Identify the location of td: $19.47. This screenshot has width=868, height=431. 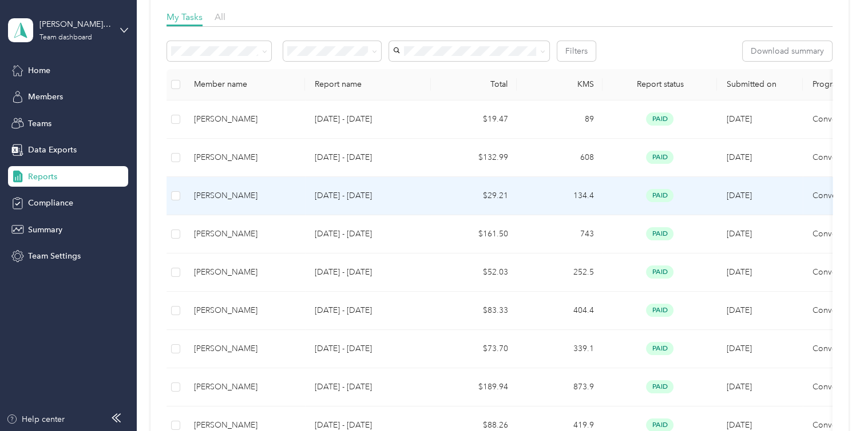
(474, 119).